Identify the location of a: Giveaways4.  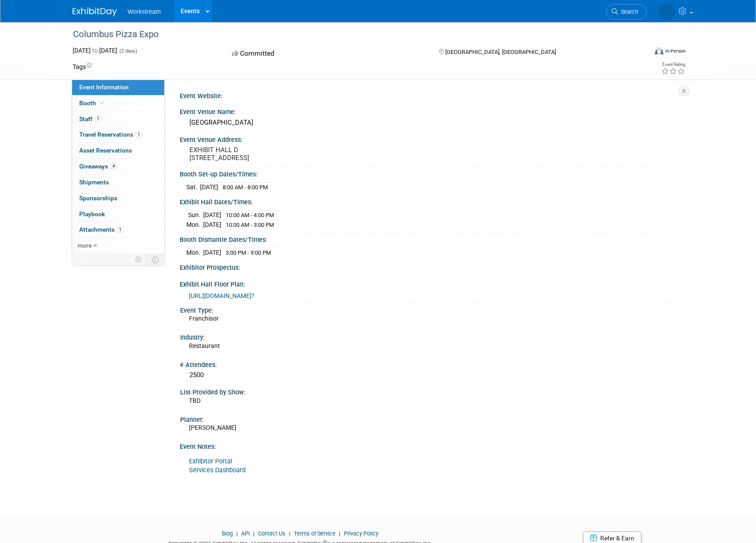
(118, 166).